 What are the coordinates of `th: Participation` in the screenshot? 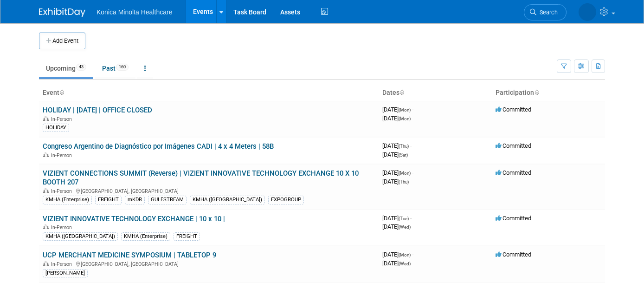 It's located at (549, 93).